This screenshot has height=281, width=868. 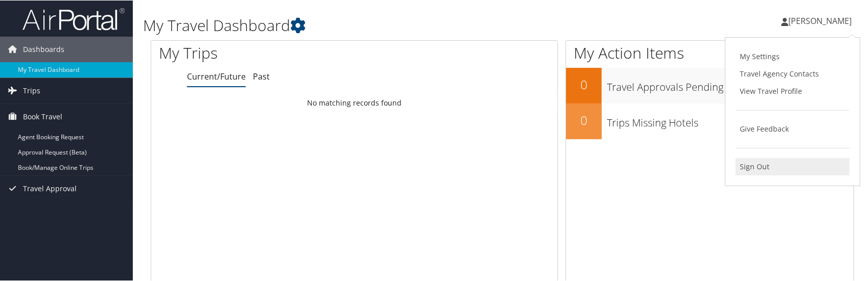 I want to click on h3: Trips Missing Hotels, so click(x=730, y=120).